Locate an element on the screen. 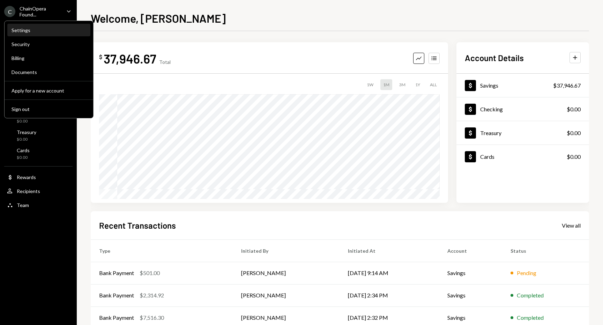 Image resolution: width=603 pixels, height=325 pixels. div: 1W is located at coordinates (370, 85).